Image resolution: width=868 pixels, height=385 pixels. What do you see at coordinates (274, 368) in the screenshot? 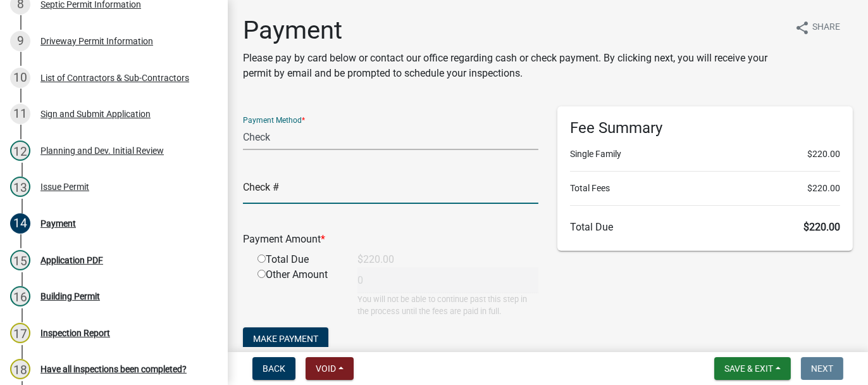
I see `button: Back` at bounding box center [274, 368].